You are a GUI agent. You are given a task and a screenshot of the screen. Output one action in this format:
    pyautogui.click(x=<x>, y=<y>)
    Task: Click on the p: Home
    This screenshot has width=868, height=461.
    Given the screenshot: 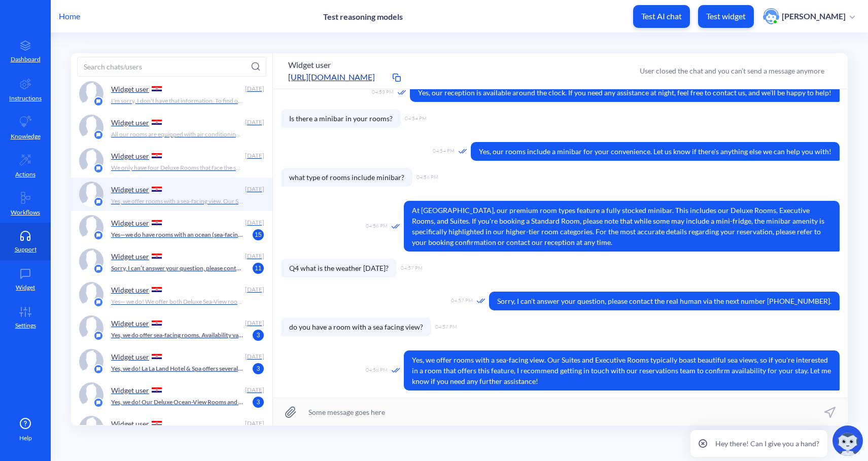 What is the action you would take?
    pyautogui.click(x=70, y=17)
    